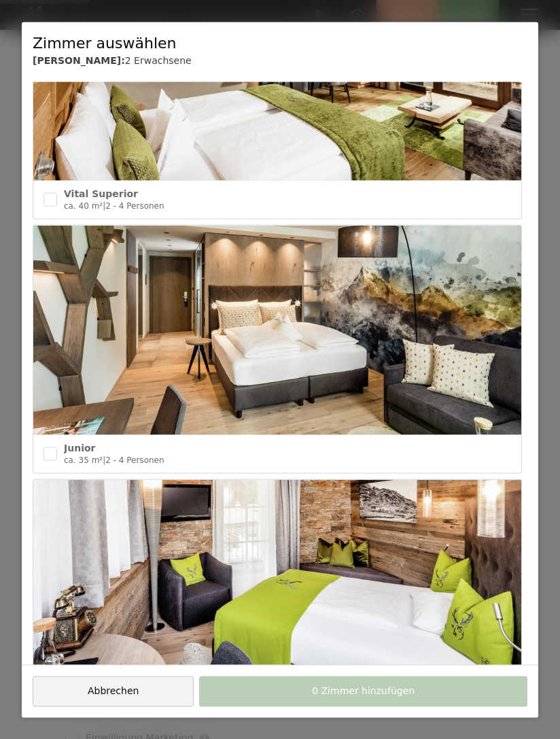  I want to click on img: Junior, so click(277, 330).